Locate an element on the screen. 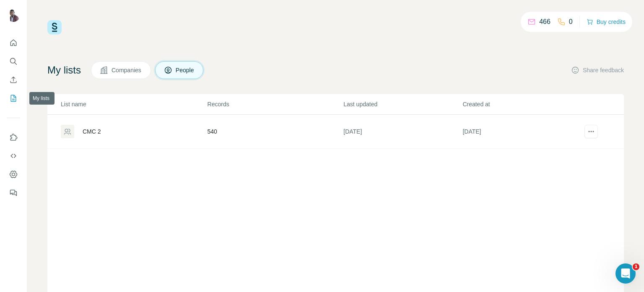 This screenshot has height=292, width=644. button: Buy credits is located at coordinates (606, 22).